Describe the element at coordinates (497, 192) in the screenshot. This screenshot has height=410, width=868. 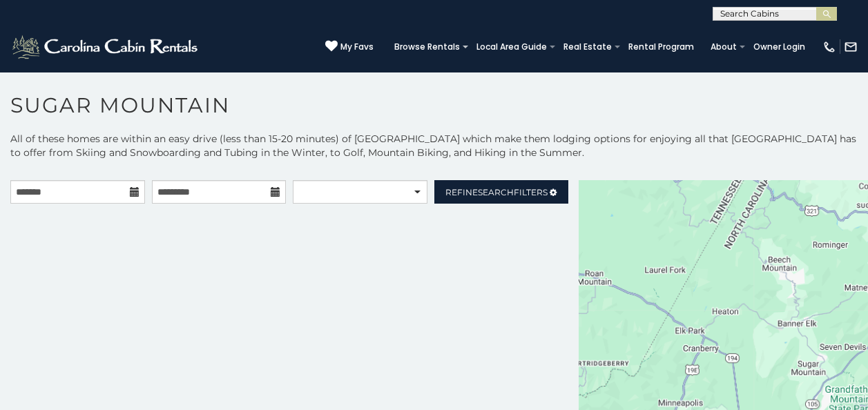
I see `span: Refine Filters` at that location.